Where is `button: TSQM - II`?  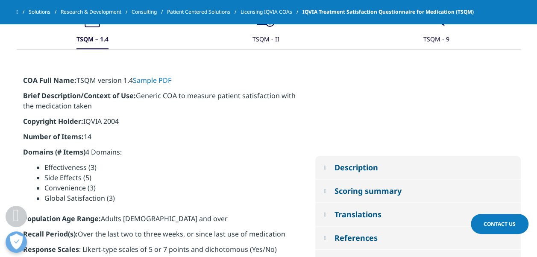 button: TSQM - II is located at coordinates (265, 26).